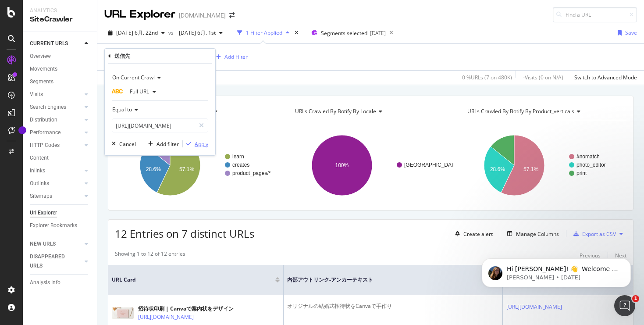 The image size is (644, 325). What do you see at coordinates (135, 91) in the screenshot?
I see `button: Full URL` at bounding box center [135, 91].